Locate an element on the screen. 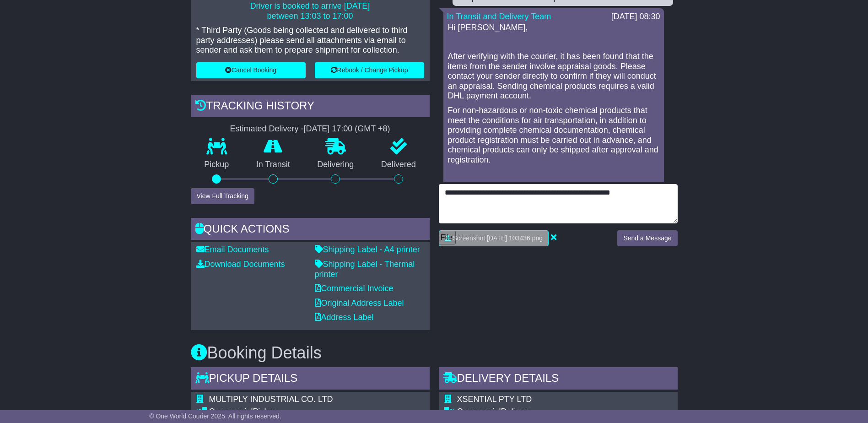 The width and height of the screenshot is (868, 423). div: Estimated Delivery - is located at coordinates (310, 129).